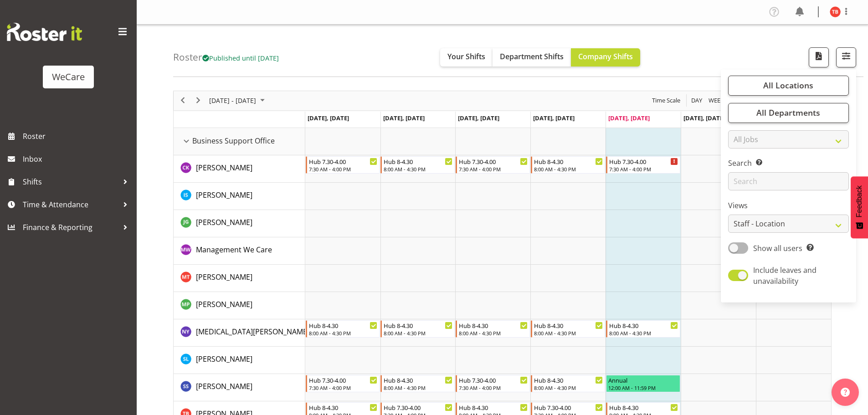 The height and width of the screenshot is (415, 868). Describe the element at coordinates (238, 101) in the screenshot. I see `div: October 06 - 12, 2025` at that location.